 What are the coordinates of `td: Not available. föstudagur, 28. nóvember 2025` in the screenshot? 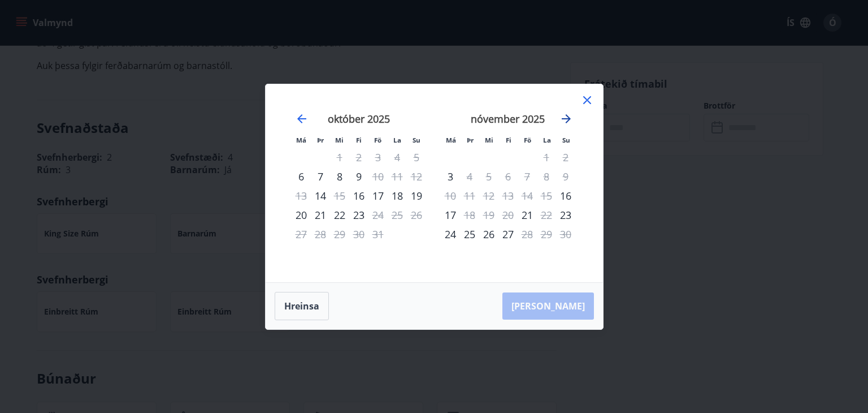 It's located at (527, 234).